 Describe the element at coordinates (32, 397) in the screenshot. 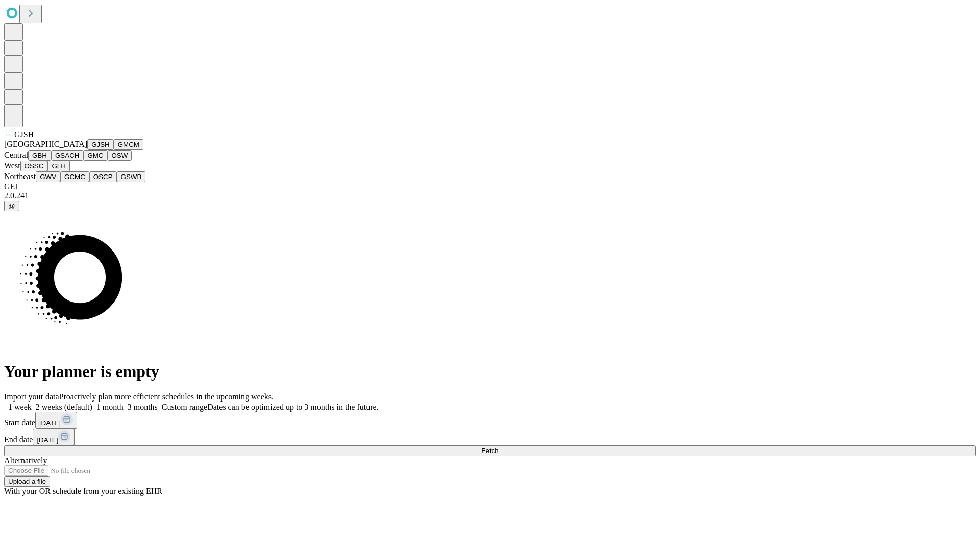

I see `span: Import your data` at that location.